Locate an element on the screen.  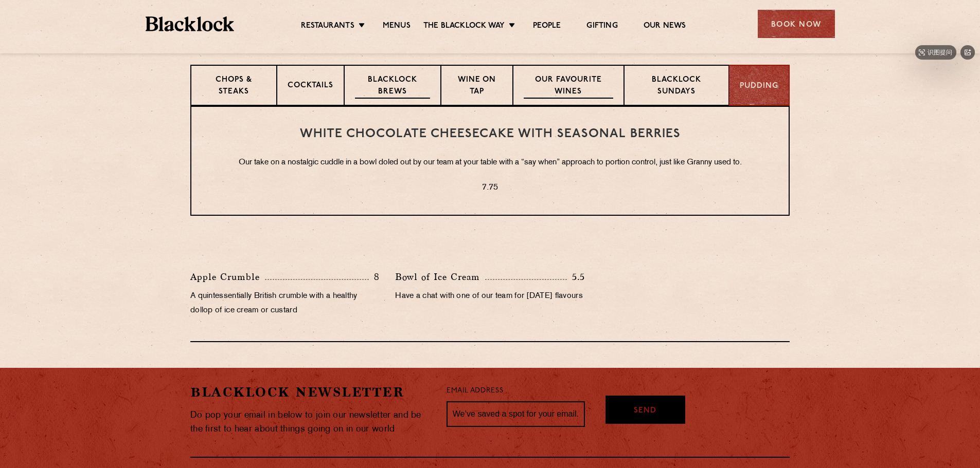
div: Book Now is located at coordinates (796, 23).